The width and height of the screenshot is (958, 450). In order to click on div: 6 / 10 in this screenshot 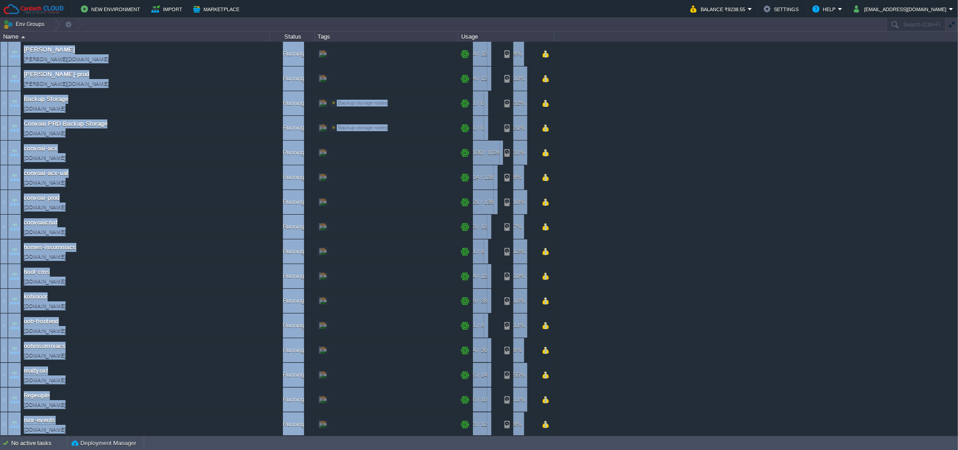, I will do `click(480, 400)`.